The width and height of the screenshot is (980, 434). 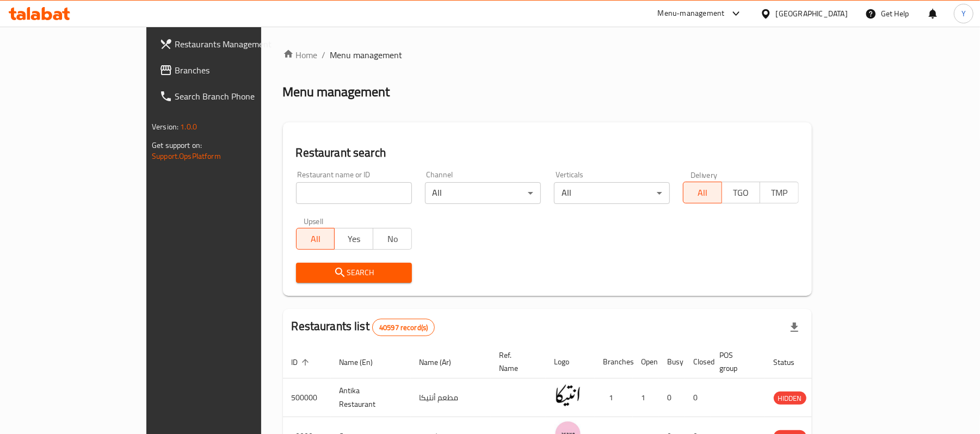 What do you see at coordinates (354, 273) in the screenshot?
I see `button: Search` at bounding box center [354, 273].